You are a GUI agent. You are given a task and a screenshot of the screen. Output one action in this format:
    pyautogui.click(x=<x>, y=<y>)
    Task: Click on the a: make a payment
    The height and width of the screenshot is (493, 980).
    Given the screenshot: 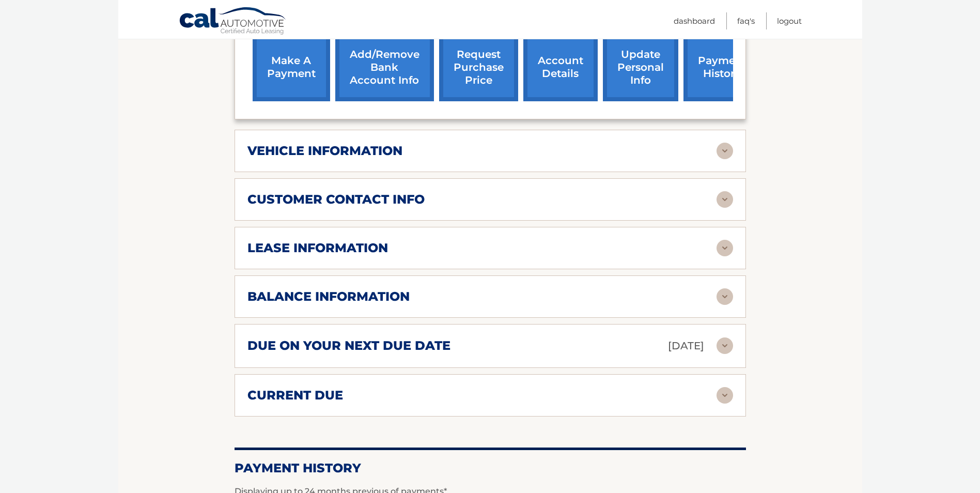 What is the action you would take?
    pyautogui.click(x=292, y=67)
    